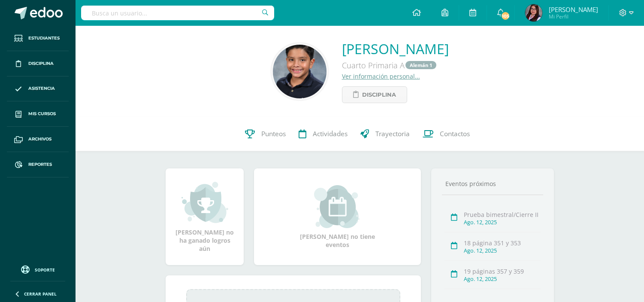  Describe the element at coordinates (393, 134) in the screenshot. I see `span: Trayectoria` at that location.